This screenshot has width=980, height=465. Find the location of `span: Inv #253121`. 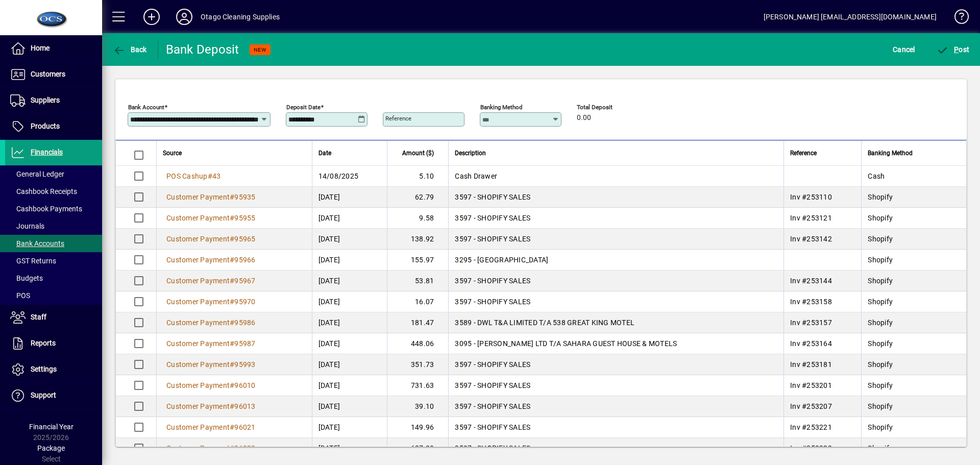

span: Inv #253121 is located at coordinates (812, 218).